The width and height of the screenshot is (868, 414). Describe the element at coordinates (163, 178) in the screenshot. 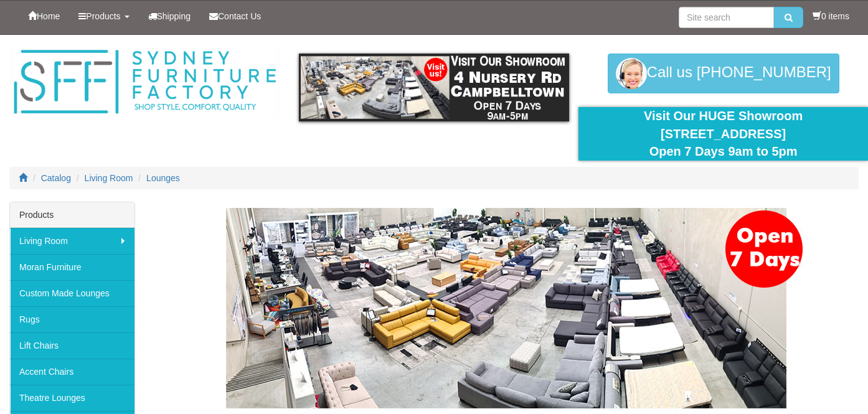

I see `span: Lounges` at that location.